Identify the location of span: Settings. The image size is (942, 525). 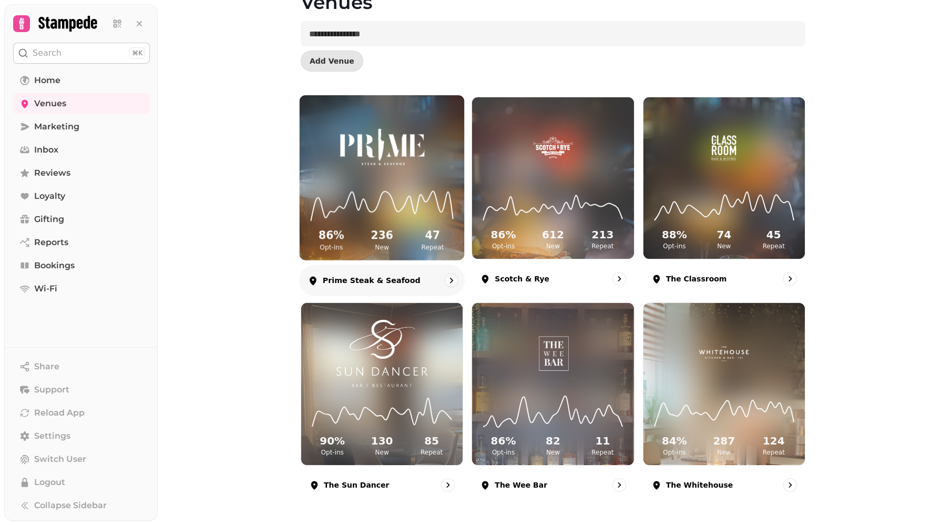
(52, 436).